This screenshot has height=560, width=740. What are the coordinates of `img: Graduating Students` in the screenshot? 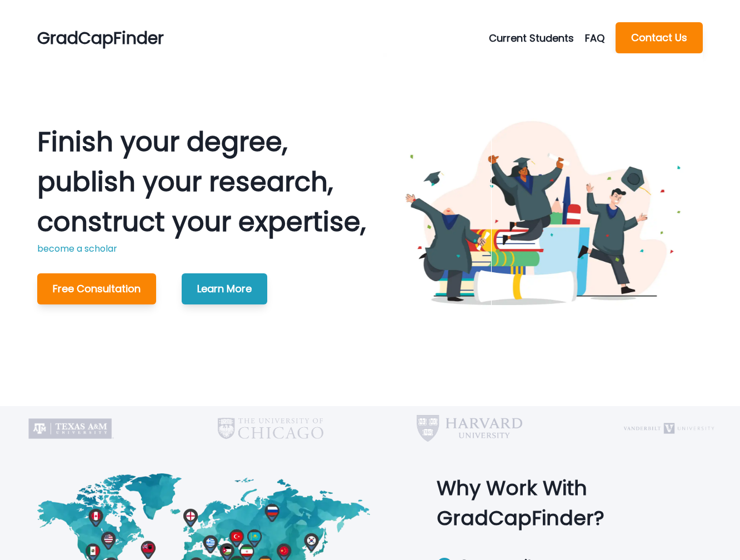 It's located at (543, 213).